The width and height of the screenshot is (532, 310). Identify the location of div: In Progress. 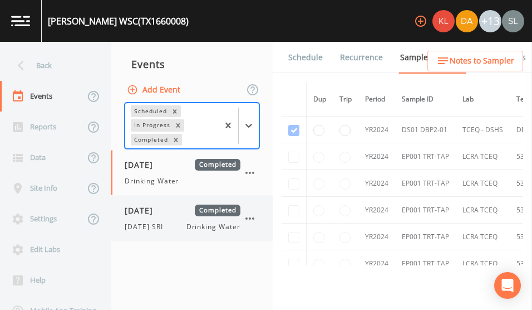
(151, 125).